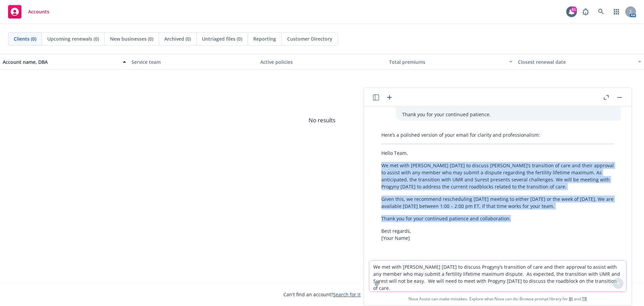 This screenshot has height=306, width=644. I want to click on a: Search for it, so click(347, 294).